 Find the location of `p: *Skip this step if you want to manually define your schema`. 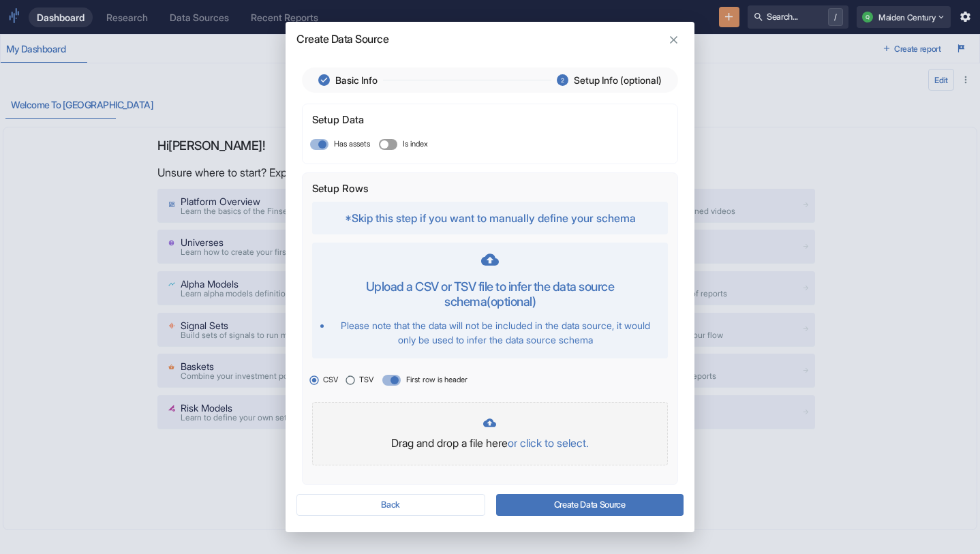

p: *Skip this step if you want to manually define your schema is located at coordinates (489, 218).